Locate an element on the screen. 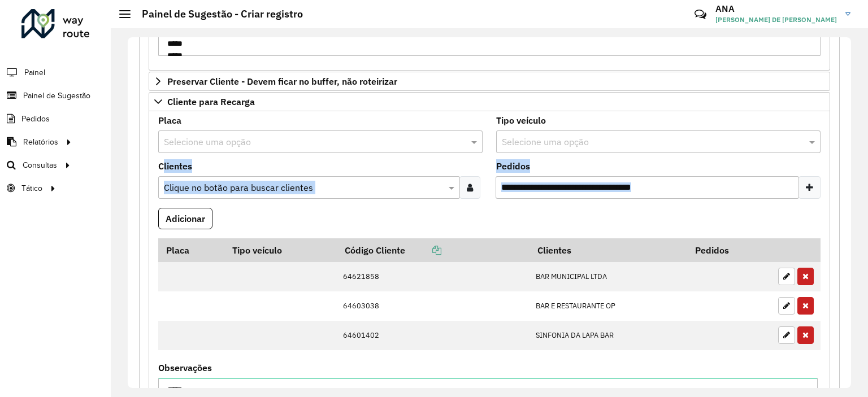 The height and width of the screenshot is (397, 868). td: 64621858 is located at coordinates (433, 276).